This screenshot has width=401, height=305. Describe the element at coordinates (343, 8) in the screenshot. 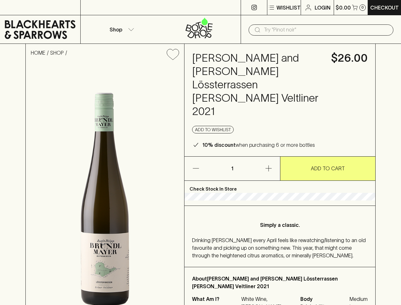

I see `p: $0.00` at that location.